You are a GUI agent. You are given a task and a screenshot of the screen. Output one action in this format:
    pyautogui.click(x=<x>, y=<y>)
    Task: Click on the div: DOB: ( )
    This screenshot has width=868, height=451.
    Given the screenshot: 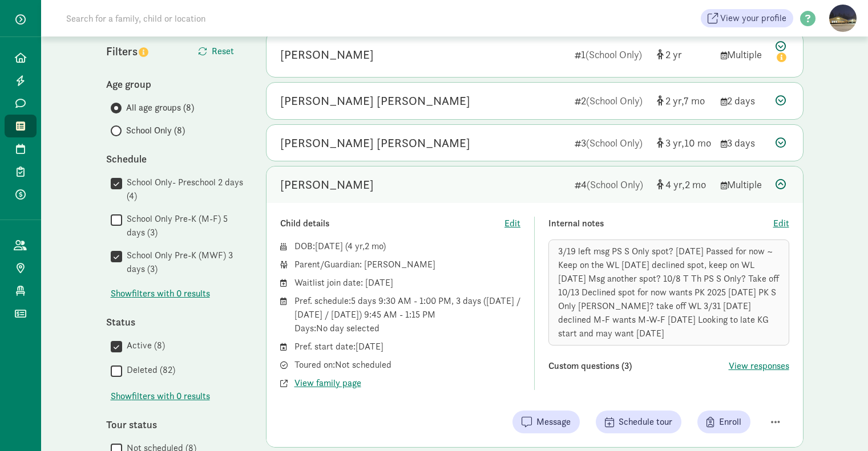 What is the action you would take?
    pyautogui.click(x=407, y=246)
    